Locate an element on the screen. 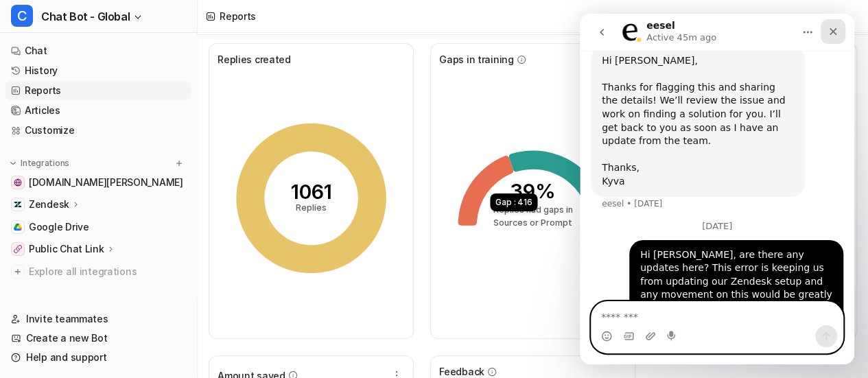 Image resolution: width=868 pixels, height=378 pixels. tspan: Replies had gaps in is located at coordinates (533, 209).